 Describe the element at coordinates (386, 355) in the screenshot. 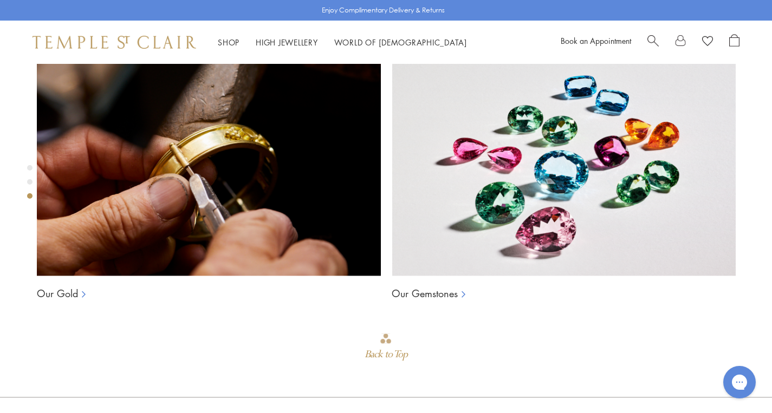

I see `div: Back to Top` at that location.